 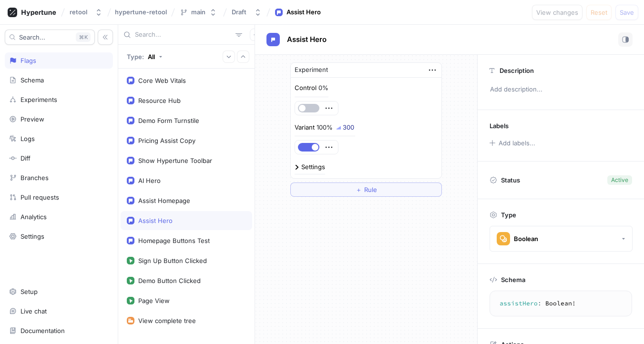 What do you see at coordinates (239, 12) in the screenshot?
I see `div: Draft` at bounding box center [239, 12].